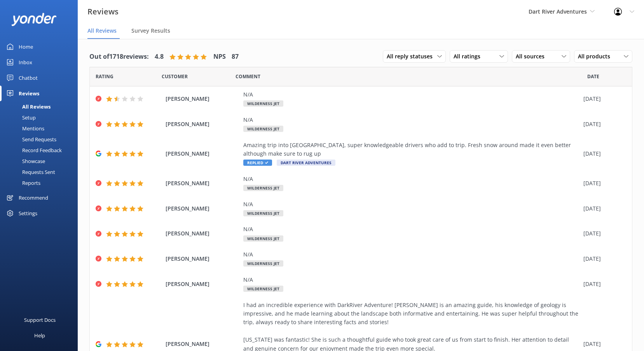 Image resolution: width=644 pixels, height=351 pixels. I want to click on span: All ratings, so click(469, 56).